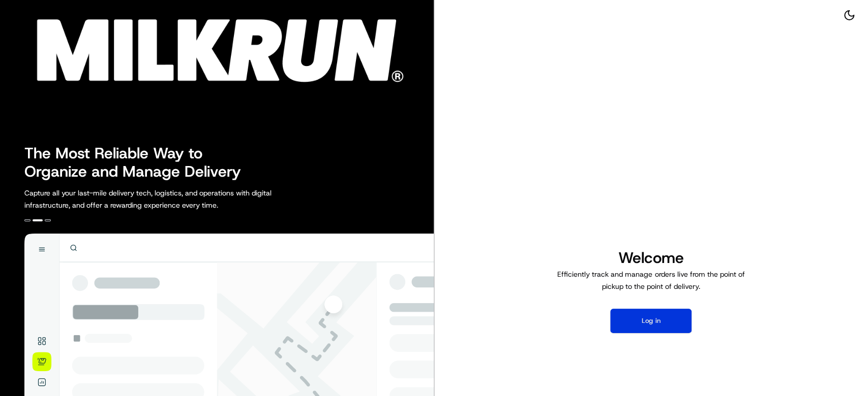  Describe the element at coordinates (210, 46) in the screenshot. I see `img: Company Logo` at that location.